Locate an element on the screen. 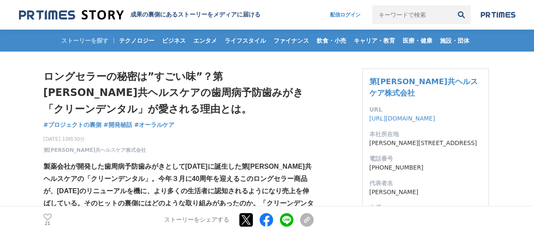  span: 施設・団体 is located at coordinates (455, 41).